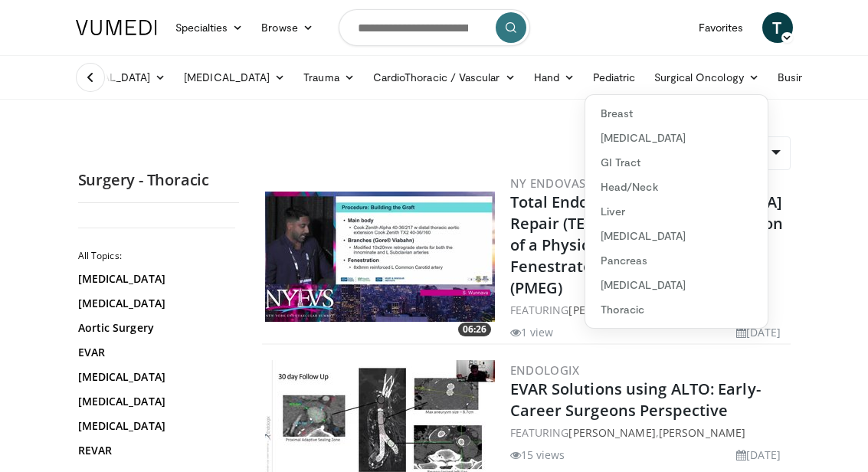 Image resolution: width=868 pixels, height=472 pixels. I want to click on a: NY Endovascular Summit, so click(592, 184).